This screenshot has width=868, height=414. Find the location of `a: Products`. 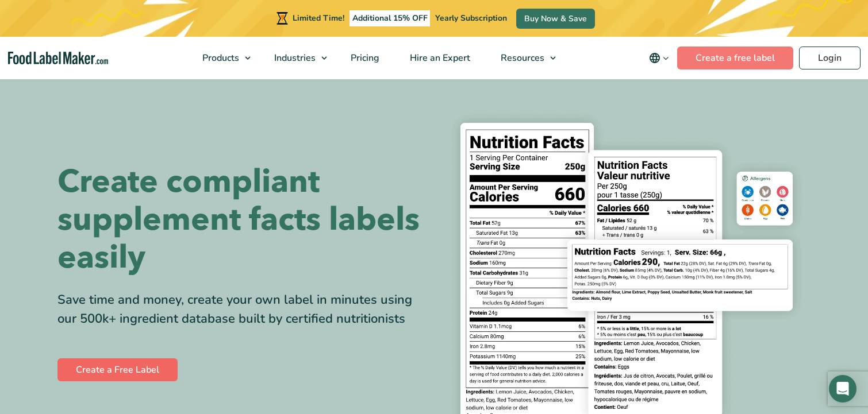

a: Products is located at coordinates (222, 58).